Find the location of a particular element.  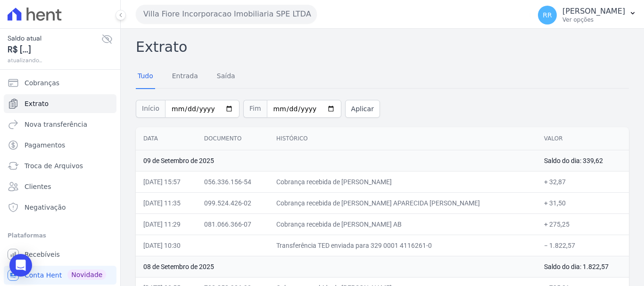

span: Pagamentos is located at coordinates (45, 145).